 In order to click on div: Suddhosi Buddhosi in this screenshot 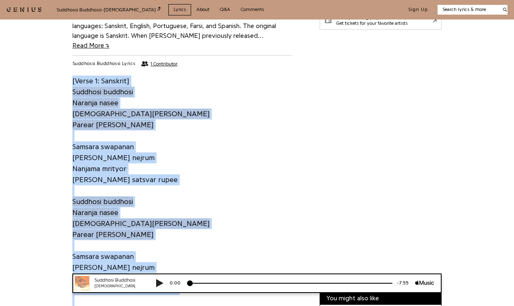, I will do `click(53, 7)`.